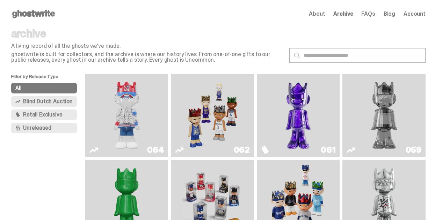  What do you see at coordinates (48, 79) in the screenshot?
I see `p: Filter by Release Type` at bounding box center [48, 79].